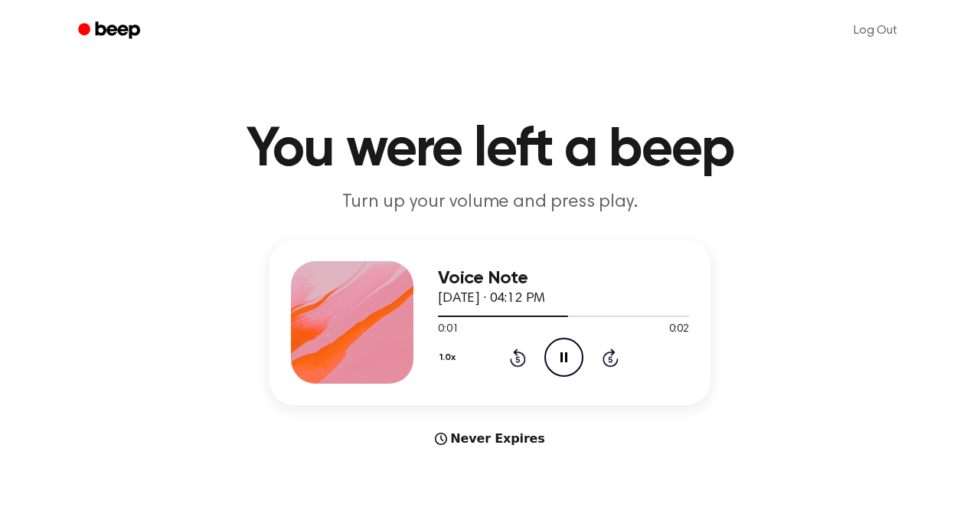 The width and height of the screenshot is (980, 530). What do you see at coordinates (490, 150) in the screenshot?
I see `h1: You were left a beep` at bounding box center [490, 150].